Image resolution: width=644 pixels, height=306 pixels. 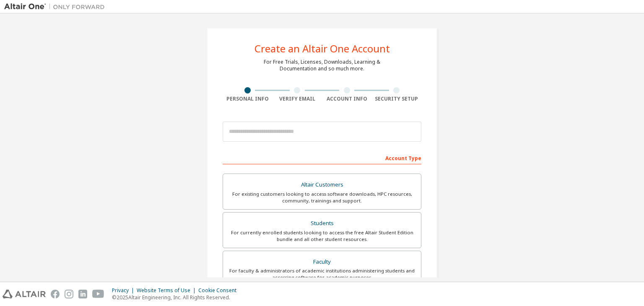 I want to click on div: For currently enrolled students looking to access the free Altair Student Edition bundle and all ..., so click(x=322, y=236).